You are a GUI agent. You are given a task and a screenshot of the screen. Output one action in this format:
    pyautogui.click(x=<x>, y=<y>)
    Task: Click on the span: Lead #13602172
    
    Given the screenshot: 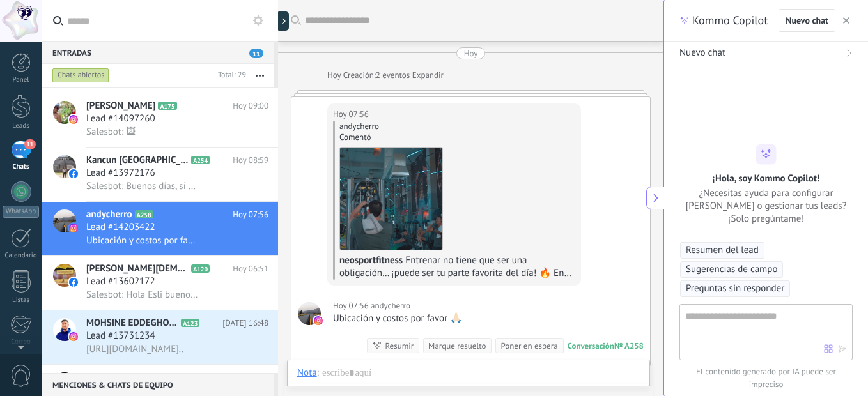 What is the action you would take?
    pyautogui.click(x=121, y=282)
    